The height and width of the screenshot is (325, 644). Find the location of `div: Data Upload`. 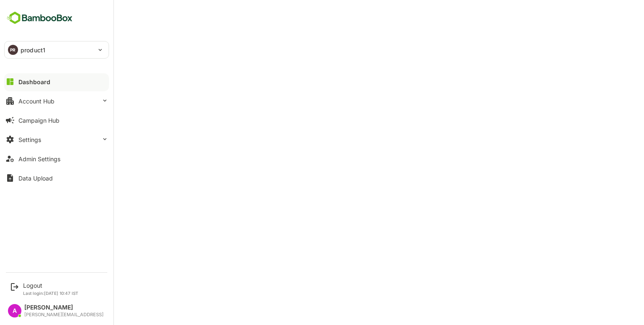

div: Data Upload is located at coordinates (36, 178).